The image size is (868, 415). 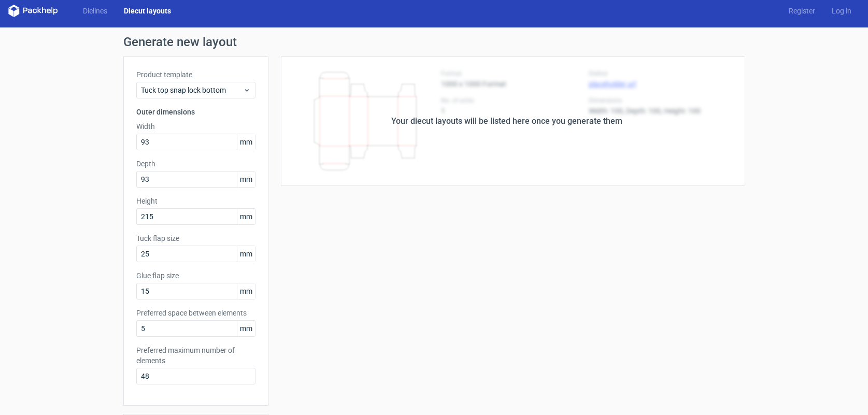 What do you see at coordinates (196, 202) in the screenshot?
I see `label: Height` at bounding box center [196, 202].